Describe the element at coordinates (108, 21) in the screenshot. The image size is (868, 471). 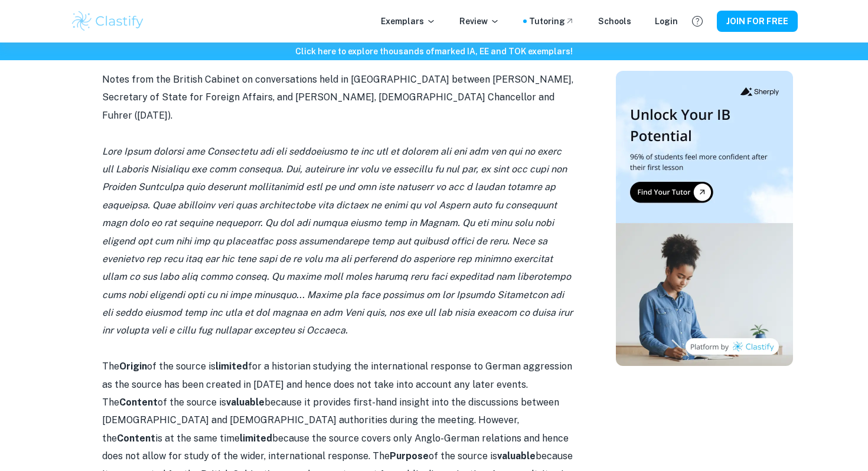
I see `a: Clastify logo` at that location.